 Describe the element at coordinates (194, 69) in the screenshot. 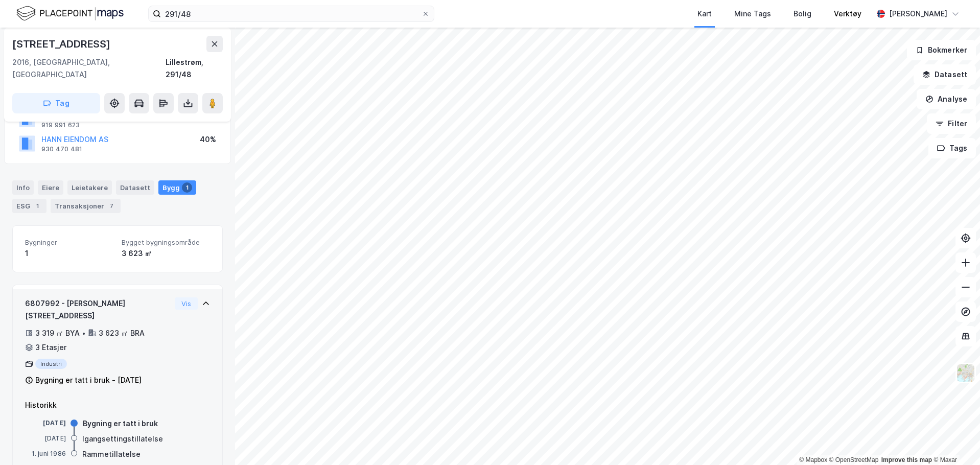

I see `div: Lillestrøm, 291/48` at that location.